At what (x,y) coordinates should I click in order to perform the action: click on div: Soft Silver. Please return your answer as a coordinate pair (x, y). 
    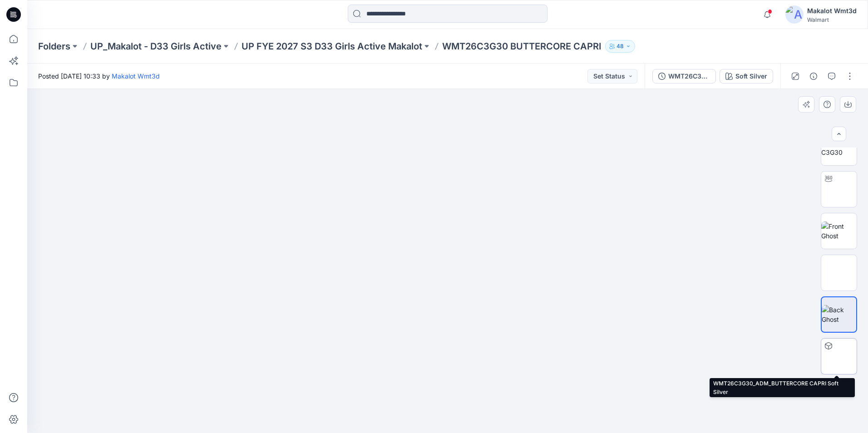
    Looking at the image, I should click on (751, 76).